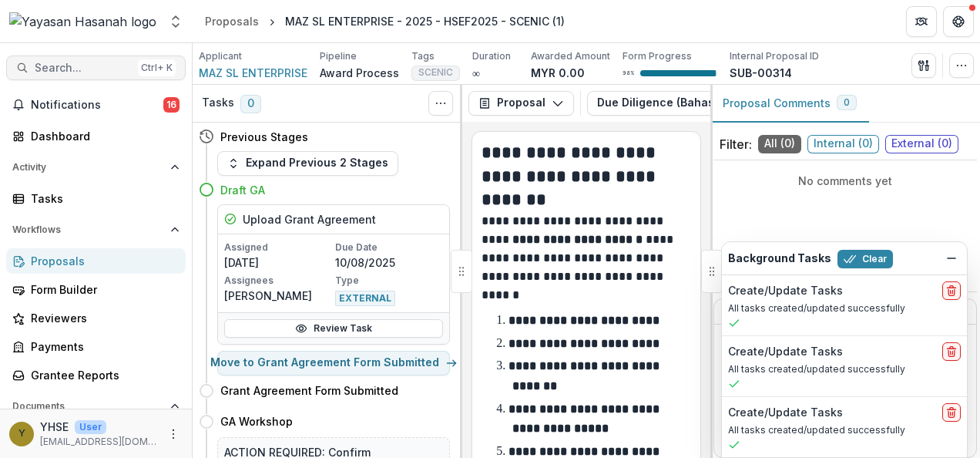 Image resolution: width=980 pixels, height=458 pixels. Describe the element at coordinates (88, 167) in the screenshot. I see `span: Activity` at that location.